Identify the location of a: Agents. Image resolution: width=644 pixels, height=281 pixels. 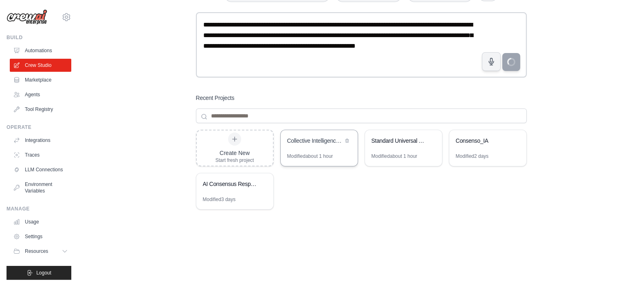
(40, 95).